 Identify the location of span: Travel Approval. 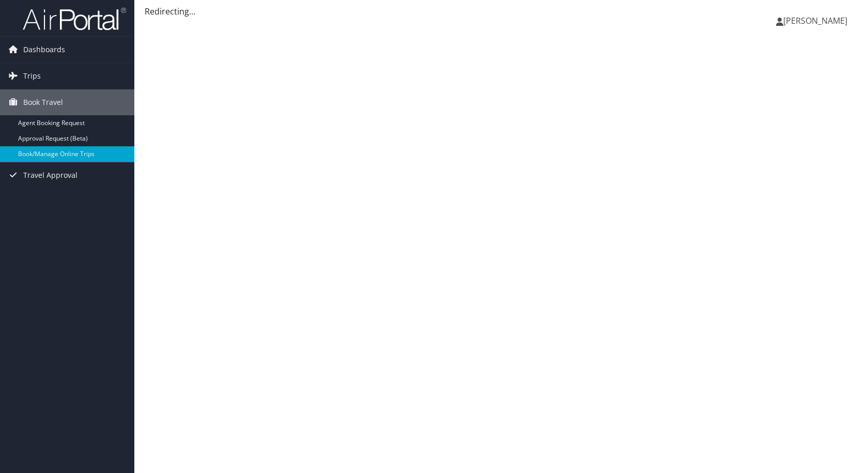
(50, 175).